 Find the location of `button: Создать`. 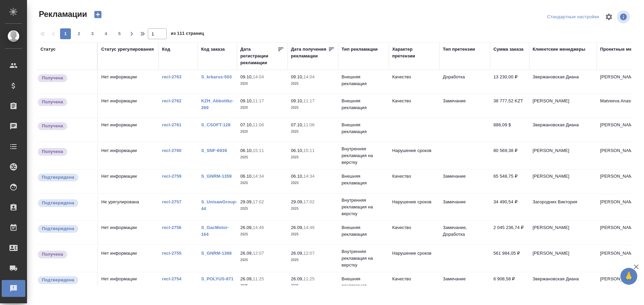

button: Создать is located at coordinates (98, 15).